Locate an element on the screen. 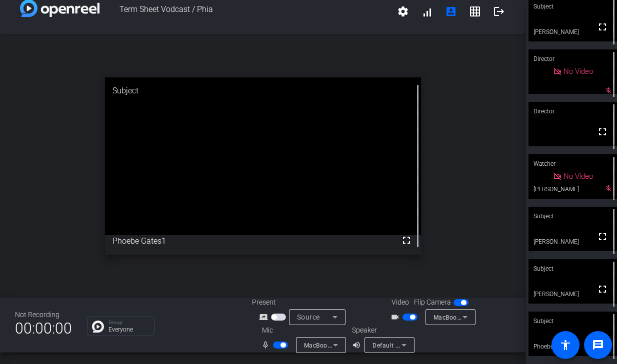 Image resolution: width=617 pixels, height=364 pixels. mat-icon: logout is located at coordinates (499, 12).